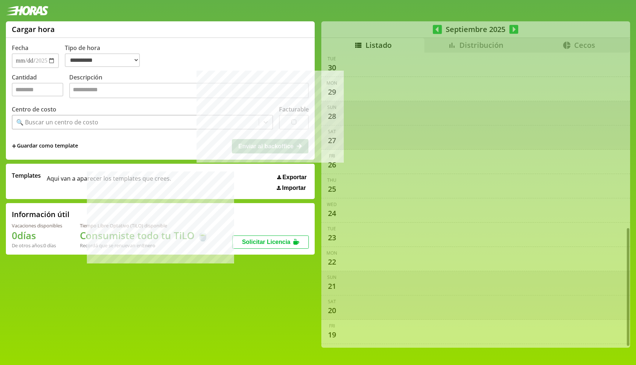  What do you see at coordinates (34, 109) in the screenshot?
I see `label: Centro de costo` at bounding box center [34, 109].